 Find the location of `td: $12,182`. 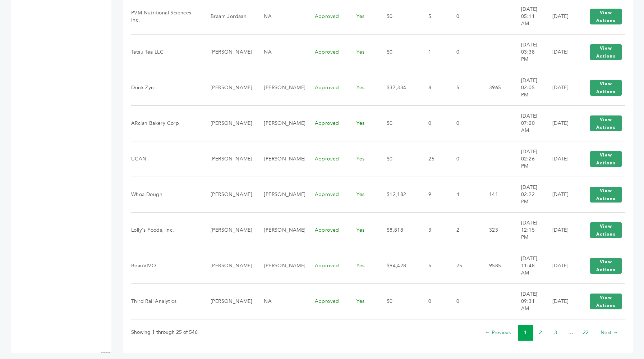

td: $12,182 is located at coordinates (399, 194).